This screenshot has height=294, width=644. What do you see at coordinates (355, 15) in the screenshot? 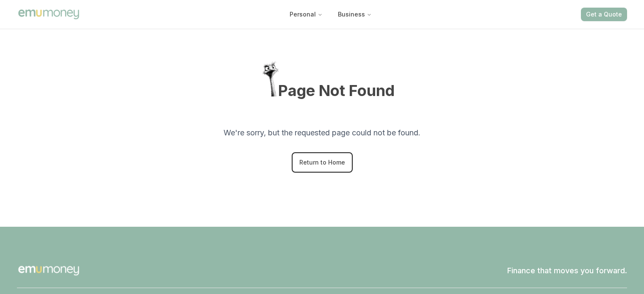
I see `button: Business` at bounding box center [355, 15].